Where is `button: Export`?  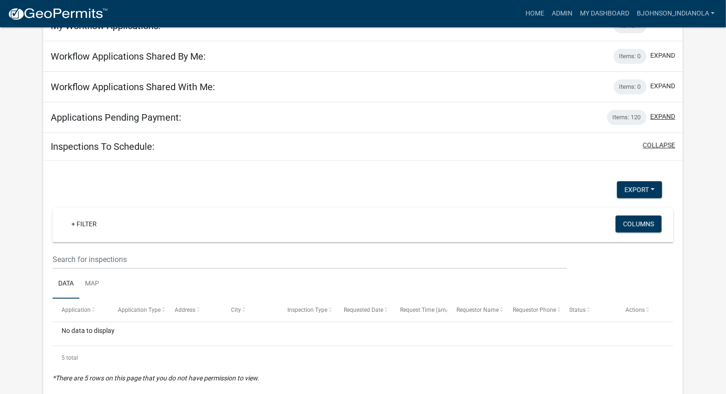 button: Export is located at coordinates (639, 190).